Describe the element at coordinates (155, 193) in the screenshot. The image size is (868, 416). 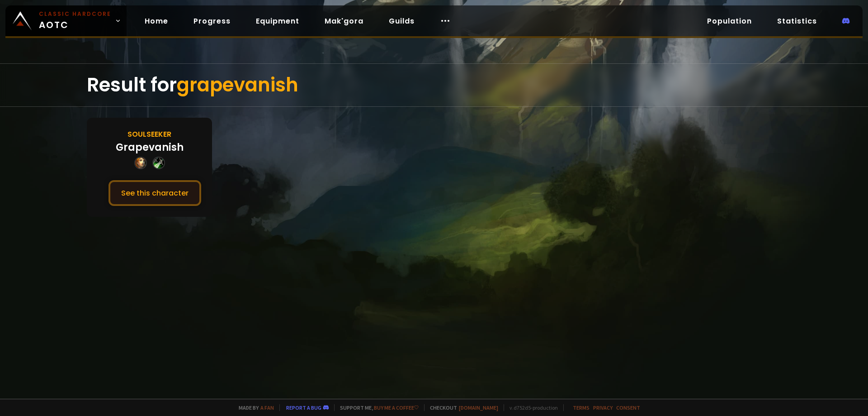
I see `button: See this character` at that location.